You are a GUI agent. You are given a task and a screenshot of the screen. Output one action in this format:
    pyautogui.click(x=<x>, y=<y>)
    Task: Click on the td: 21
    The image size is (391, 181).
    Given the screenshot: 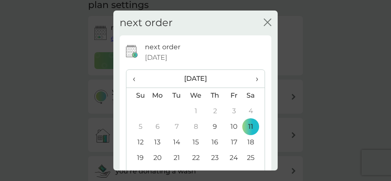 What is the action you would take?
    pyautogui.click(x=177, y=158)
    